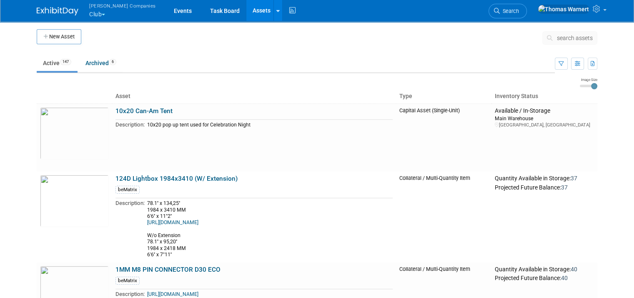 The height and width of the screenshot is (298, 634). I want to click on div: 78.1'' x 134,25'' 1984 x 3410 MM 6'6'' x 11"2'' W/o Extension 78.1'' x 95,20'' 1984 x 2418 MM 6'6..., so click(270, 229).